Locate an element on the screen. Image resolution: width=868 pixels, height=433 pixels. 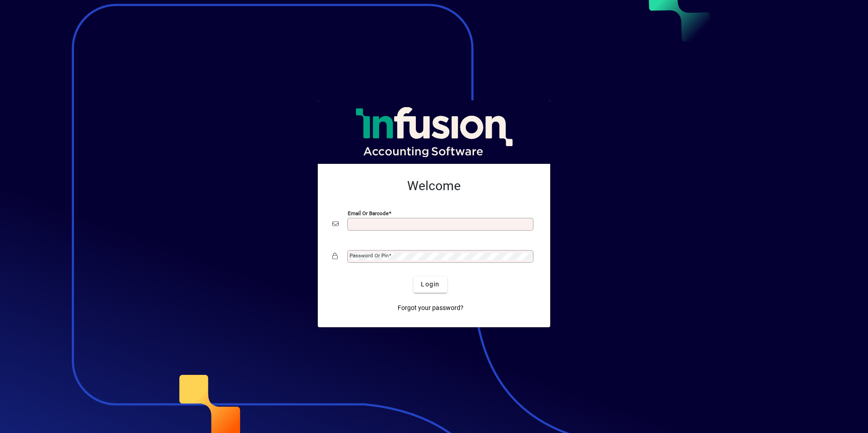
span: Forgot your password? is located at coordinates (431, 308).